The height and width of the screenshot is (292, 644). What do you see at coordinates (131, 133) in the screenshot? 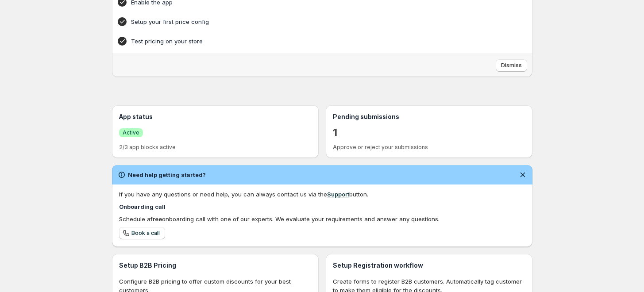
I see `span: Active` at bounding box center [131, 133].